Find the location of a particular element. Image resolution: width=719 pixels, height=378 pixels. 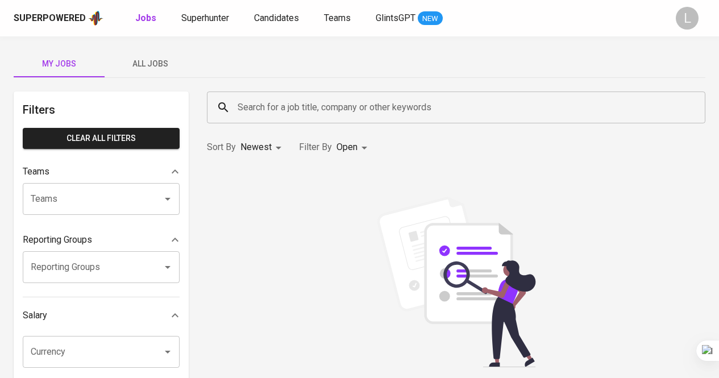

img: file_searching.svg is located at coordinates (456, 282).